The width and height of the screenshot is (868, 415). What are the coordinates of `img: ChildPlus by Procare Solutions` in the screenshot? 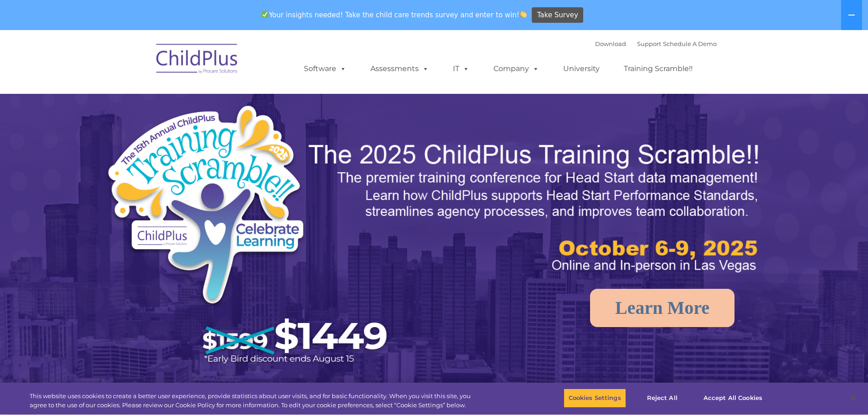 It's located at (198, 61).